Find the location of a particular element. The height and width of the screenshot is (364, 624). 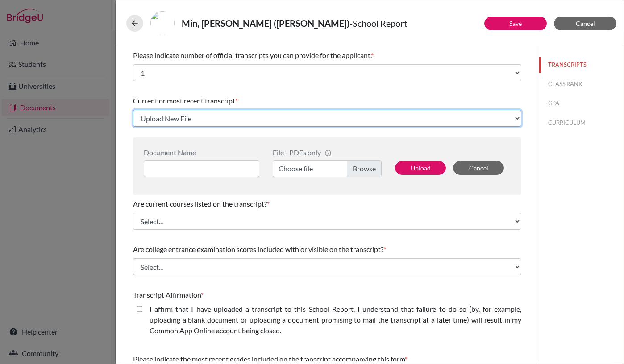

span: - School Report is located at coordinates (378, 23).